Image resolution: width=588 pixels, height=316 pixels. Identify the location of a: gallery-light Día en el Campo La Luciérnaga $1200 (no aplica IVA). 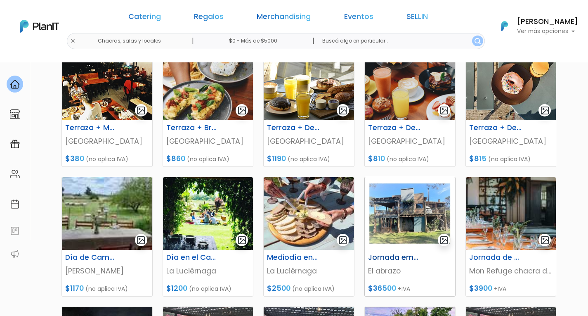
(208, 237).